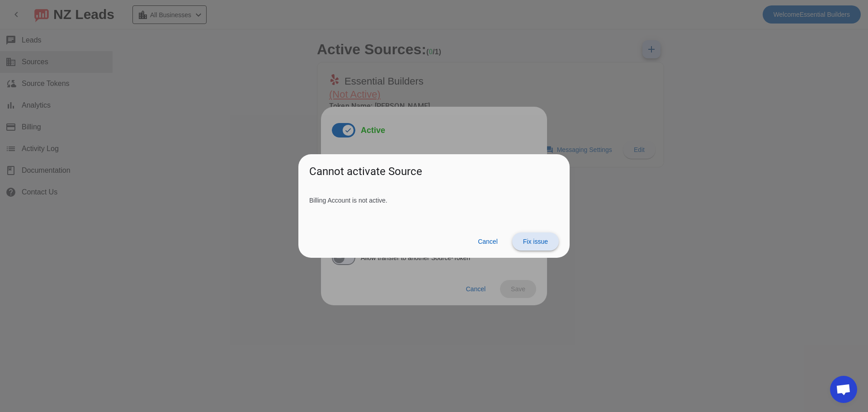 The width and height of the screenshot is (868, 412). Describe the element at coordinates (488, 241) in the screenshot. I see `button: Cancel` at that location.